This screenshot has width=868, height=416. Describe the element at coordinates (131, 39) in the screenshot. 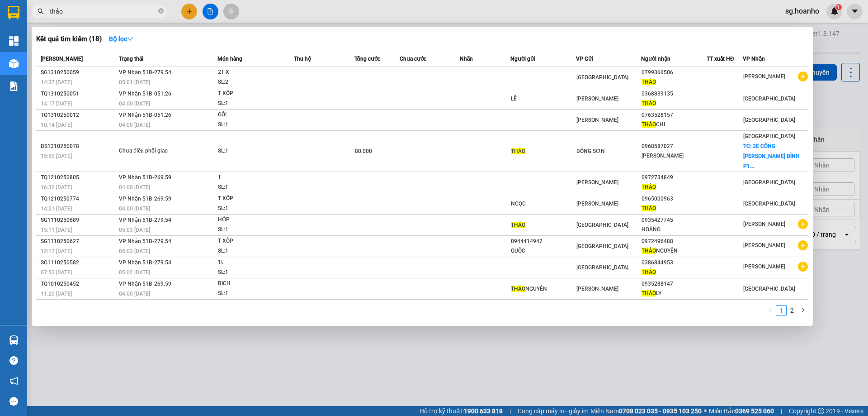

I see `span: down` at that location.